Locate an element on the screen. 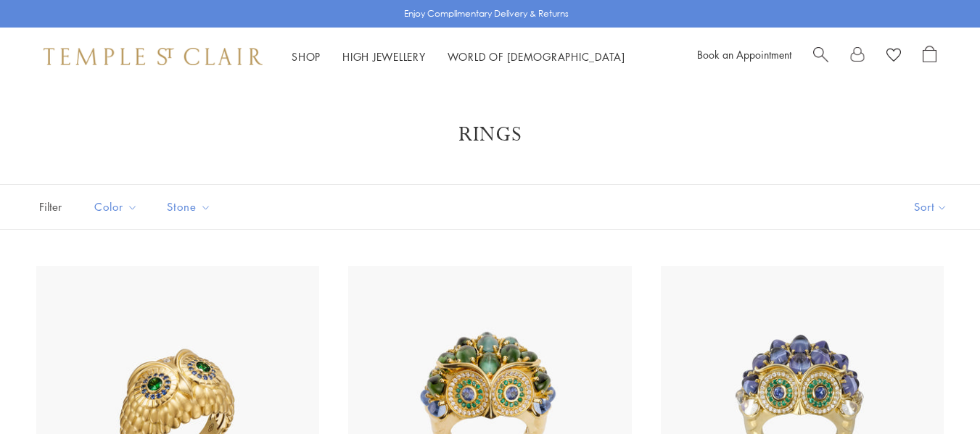 The width and height of the screenshot is (980, 434). span: Color is located at coordinates (118, 207).